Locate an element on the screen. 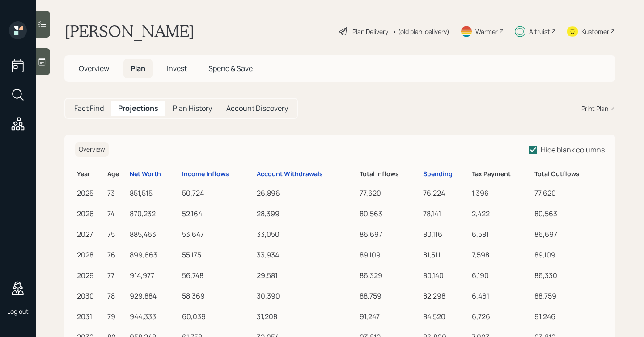 Image resolution: width=644 pixels, height=337 pixels. div: 74 is located at coordinates (117, 214).